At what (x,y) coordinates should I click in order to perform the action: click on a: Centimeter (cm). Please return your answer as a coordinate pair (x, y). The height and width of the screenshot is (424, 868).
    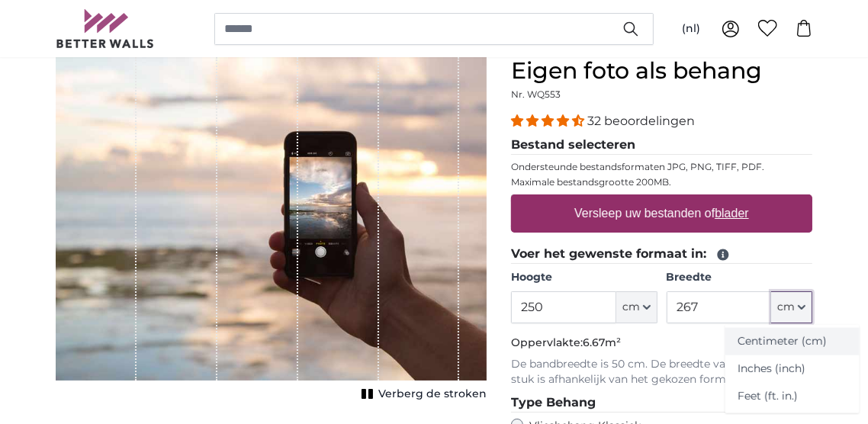
    Looking at the image, I should click on (792, 342).